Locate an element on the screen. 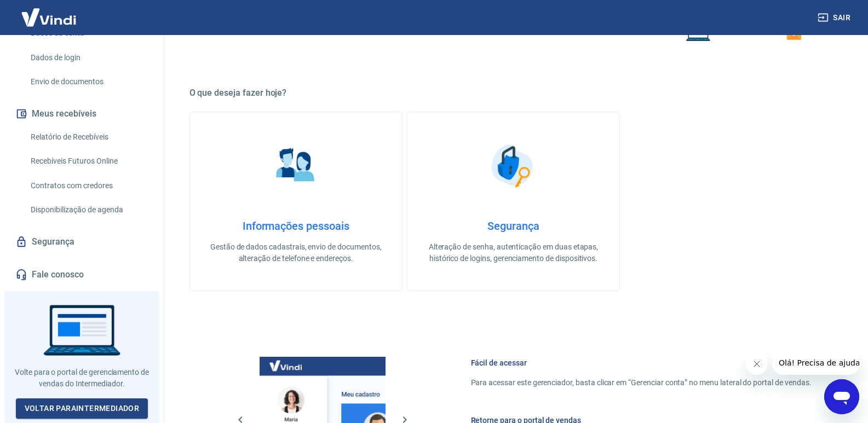 Image resolution: width=868 pixels, height=423 pixels. h5: O que deseja fazer hoje? is located at coordinates (514, 93).